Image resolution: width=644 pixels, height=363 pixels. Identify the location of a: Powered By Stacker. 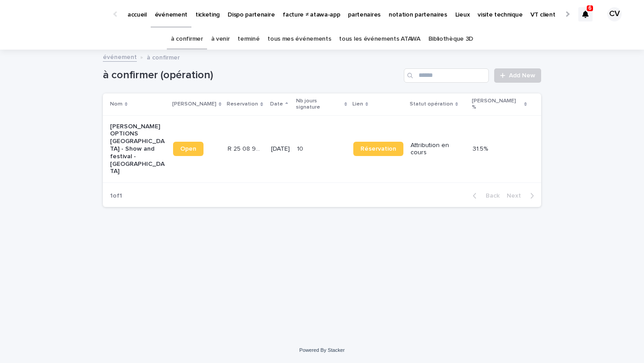
(321, 350).